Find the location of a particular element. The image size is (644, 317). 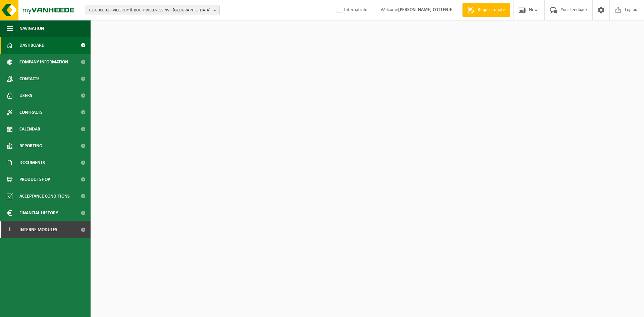

span: Financial History is located at coordinates (39, 214).